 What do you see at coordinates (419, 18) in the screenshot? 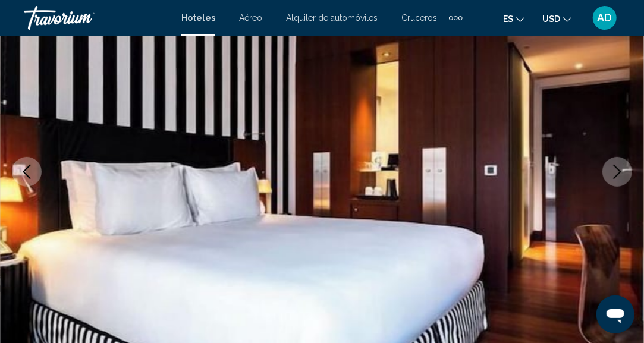
I see `a: Cruceros` at bounding box center [419, 18].